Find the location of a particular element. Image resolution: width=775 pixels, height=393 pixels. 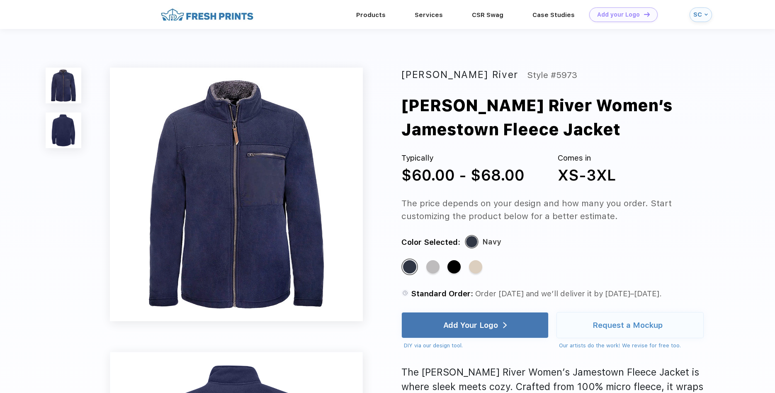

span: Standard Order: is located at coordinates (442, 293).